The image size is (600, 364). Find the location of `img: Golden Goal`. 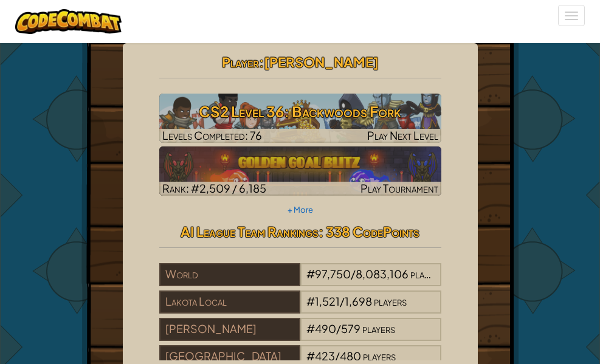

img: Golden Goal is located at coordinates (300, 170).